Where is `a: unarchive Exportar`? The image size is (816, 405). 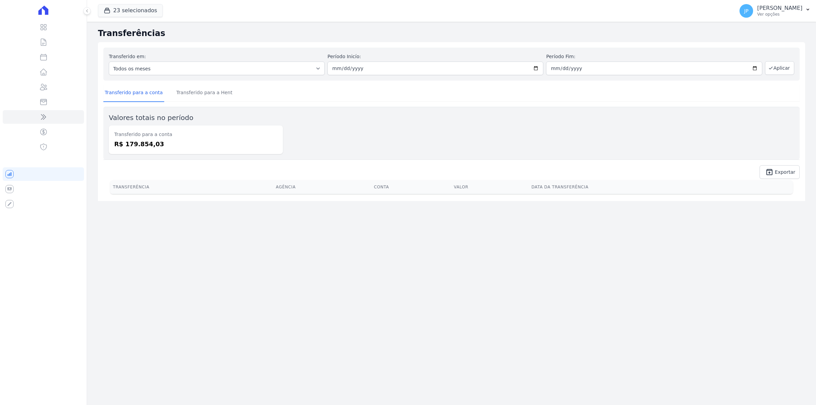
a: unarchive Exportar is located at coordinates (780, 172).